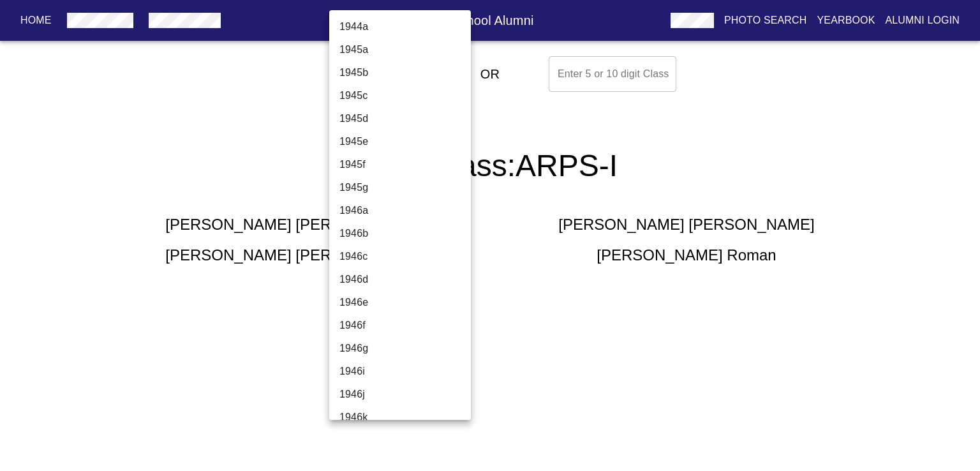 This screenshot has width=980, height=471. What do you see at coordinates (404, 279) in the screenshot?
I see `li: 1946d` at bounding box center [404, 279].